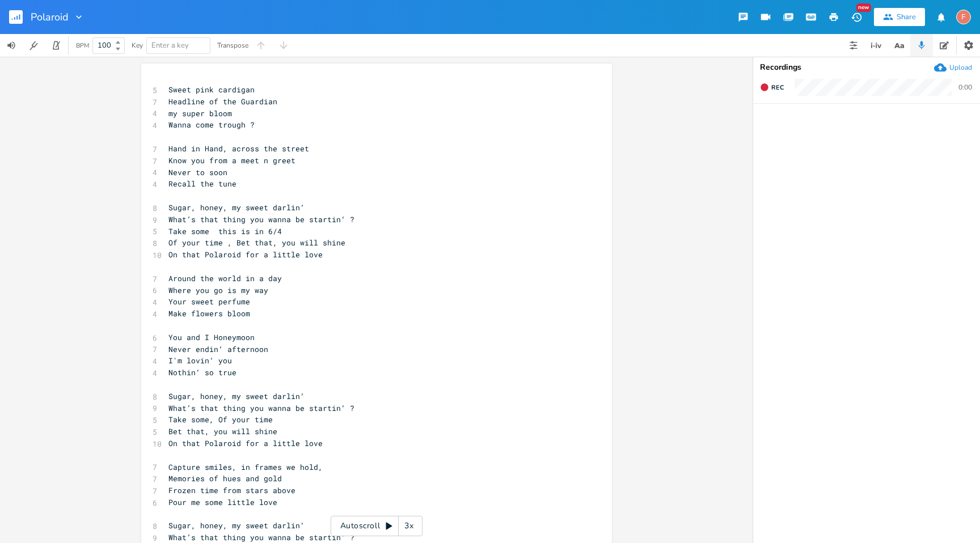  I want to click on div: fuzzyip, so click(963, 17).